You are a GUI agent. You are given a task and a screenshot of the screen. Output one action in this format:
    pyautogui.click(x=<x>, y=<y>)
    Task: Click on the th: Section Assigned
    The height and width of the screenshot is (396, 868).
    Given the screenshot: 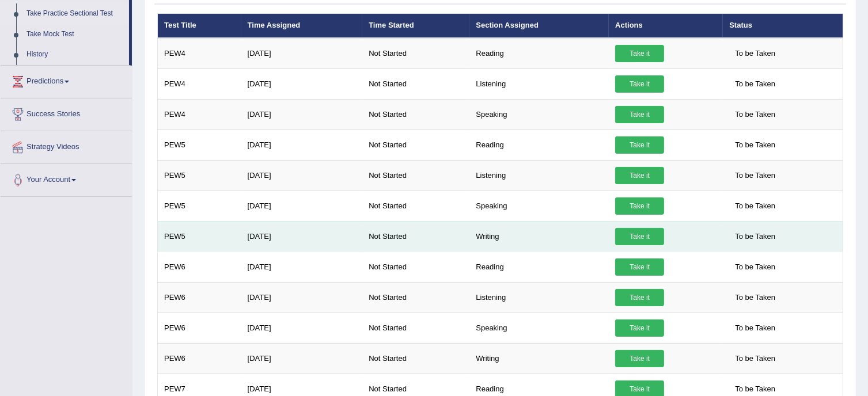 What is the action you would take?
    pyautogui.click(x=539, y=26)
    